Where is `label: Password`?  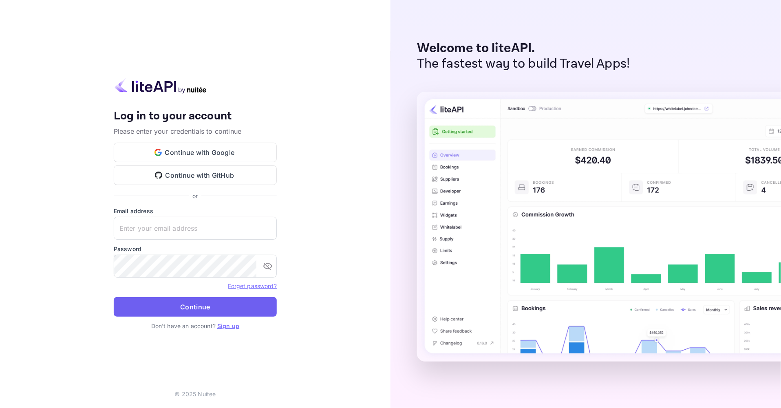
label: Password is located at coordinates (195, 249).